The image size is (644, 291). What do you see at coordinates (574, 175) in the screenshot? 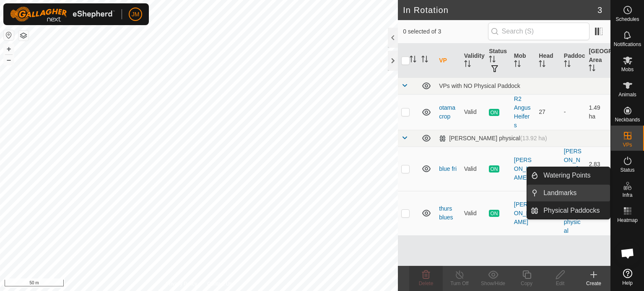
I see `a: Watering Points` at bounding box center [574, 175].